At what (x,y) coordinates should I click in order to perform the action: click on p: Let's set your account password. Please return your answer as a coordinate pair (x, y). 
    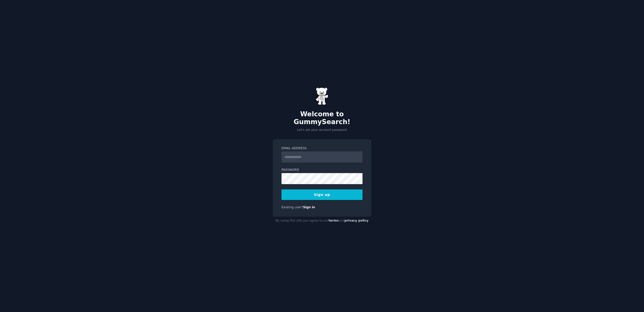
    Looking at the image, I should click on (322, 130).